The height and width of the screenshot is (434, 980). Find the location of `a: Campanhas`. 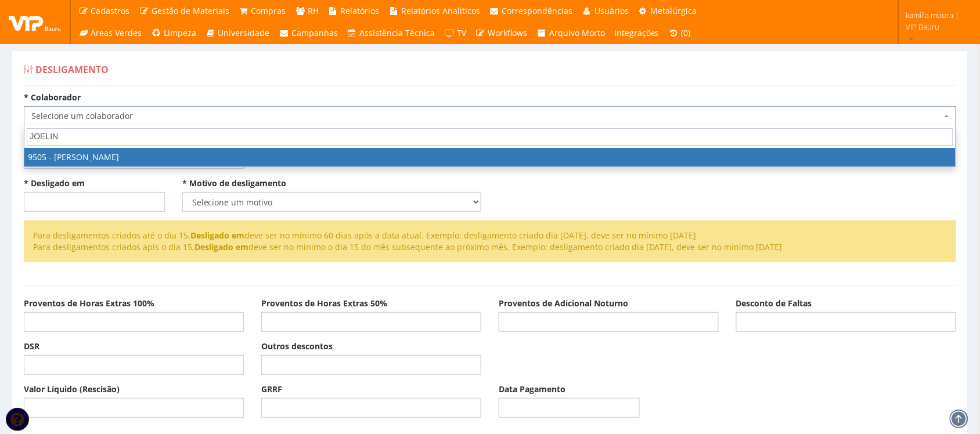

a: Campanhas is located at coordinates (308, 34).